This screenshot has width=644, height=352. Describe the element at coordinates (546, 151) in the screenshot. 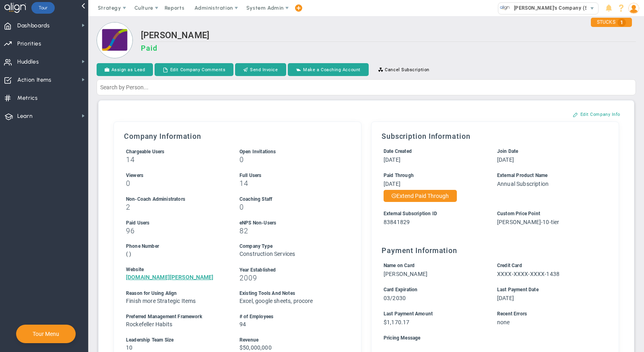

I see `div: Join Date` at that location.